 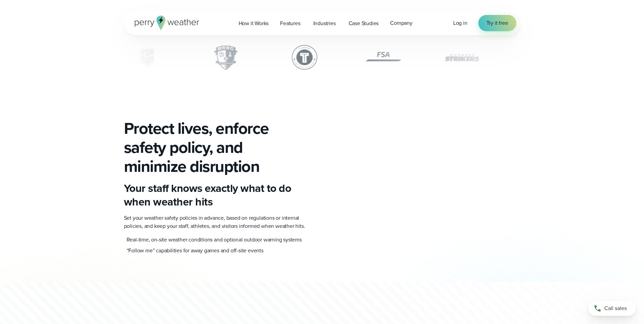 I want to click on span: Set your weather safety policies in advance, based on regulations or internal policies, and keep ..., so click(x=215, y=222).